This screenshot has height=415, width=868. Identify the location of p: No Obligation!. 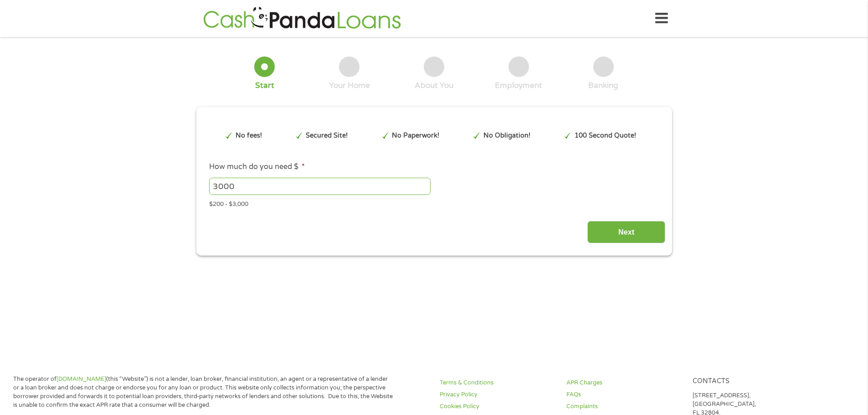
(507, 136).